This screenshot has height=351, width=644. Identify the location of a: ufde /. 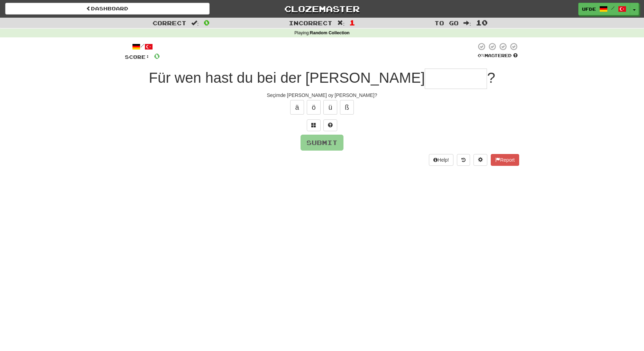
(605, 9).